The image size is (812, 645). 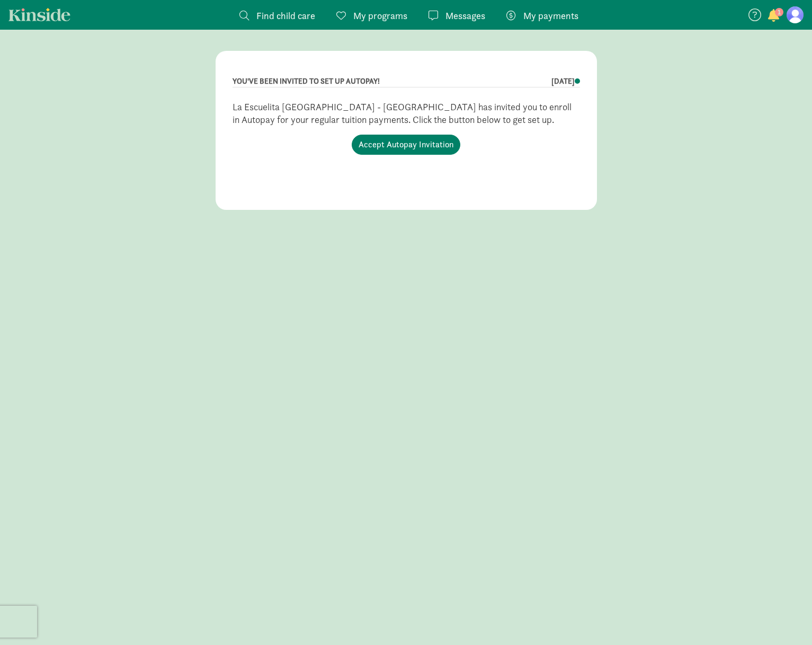 I want to click on div: YOU'VE BEEN INVITED TO SET UP AUTOPAY!, so click(x=306, y=81).